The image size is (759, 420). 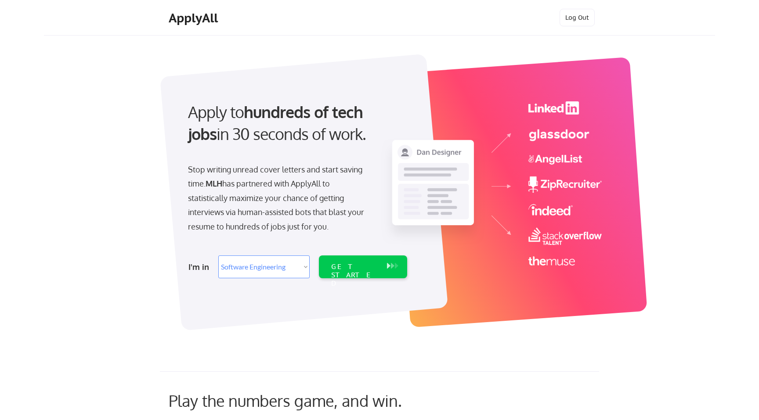 I want to click on div: GET STARTED, so click(x=354, y=275).